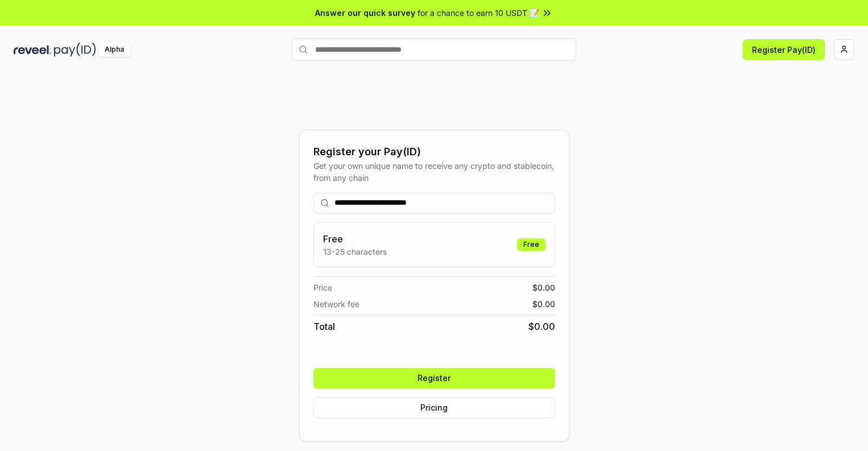 Image resolution: width=868 pixels, height=451 pixels. What do you see at coordinates (75, 49) in the screenshot?
I see `img: pay_id` at bounding box center [75, 49].